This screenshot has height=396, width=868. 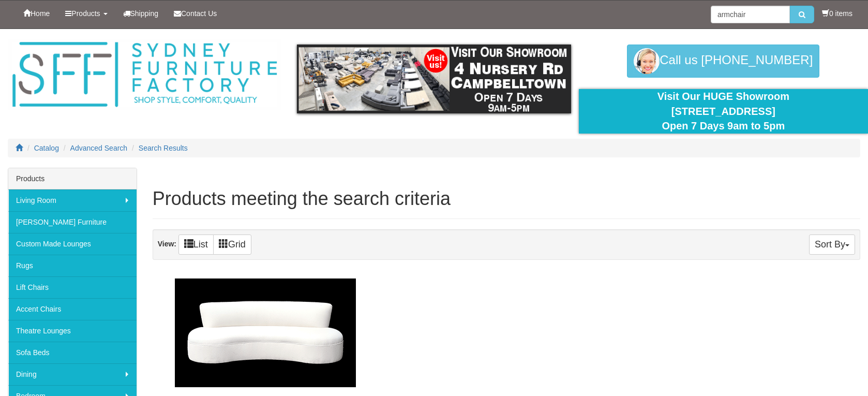 I want to click on a: Search Results, so click(x=163, y=148).